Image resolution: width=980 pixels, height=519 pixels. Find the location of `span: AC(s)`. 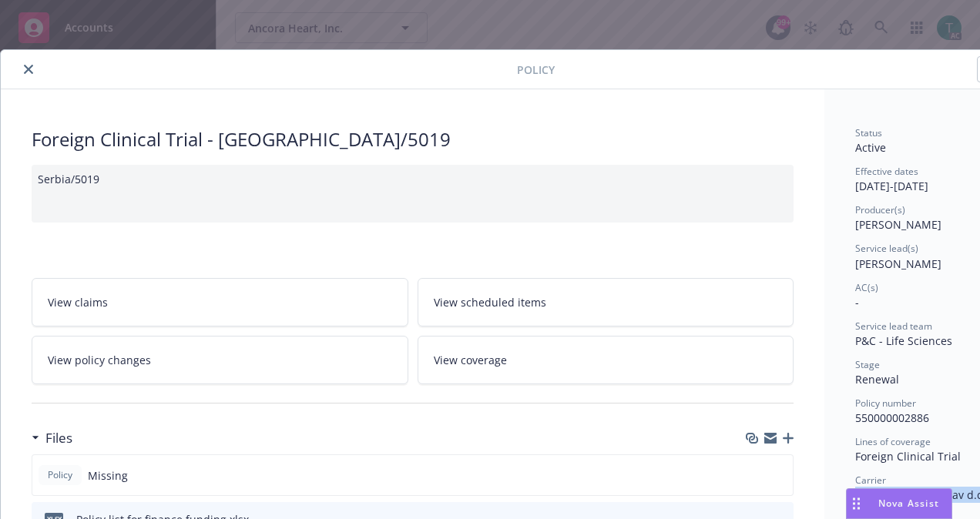

span: AC(s) is located at coordinates (867, 287).